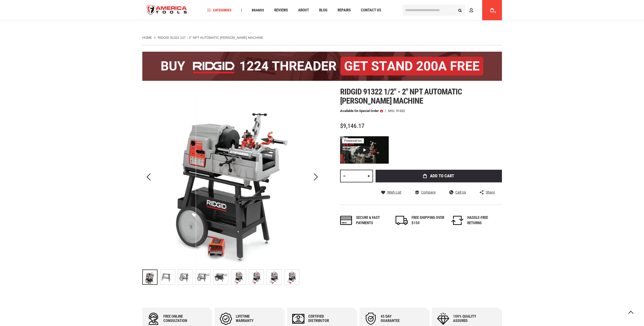 The height and width of the screenshot is (326, 644). I want to click on img: BOGO: Buy the RIDGID® 1224 Threader (26092), get the 92467 200A Stand FREE!, so click(322, 66).